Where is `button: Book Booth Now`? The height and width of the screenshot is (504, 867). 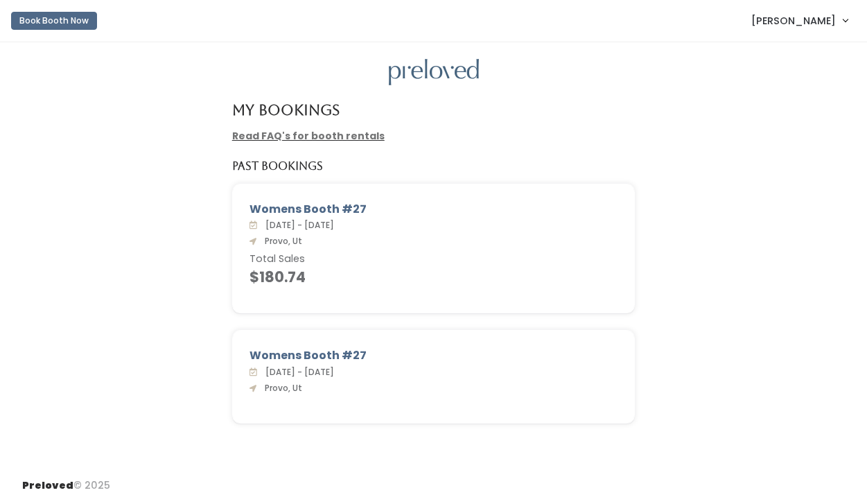
button: Book Booth Now is located at coordinates (54, 21).